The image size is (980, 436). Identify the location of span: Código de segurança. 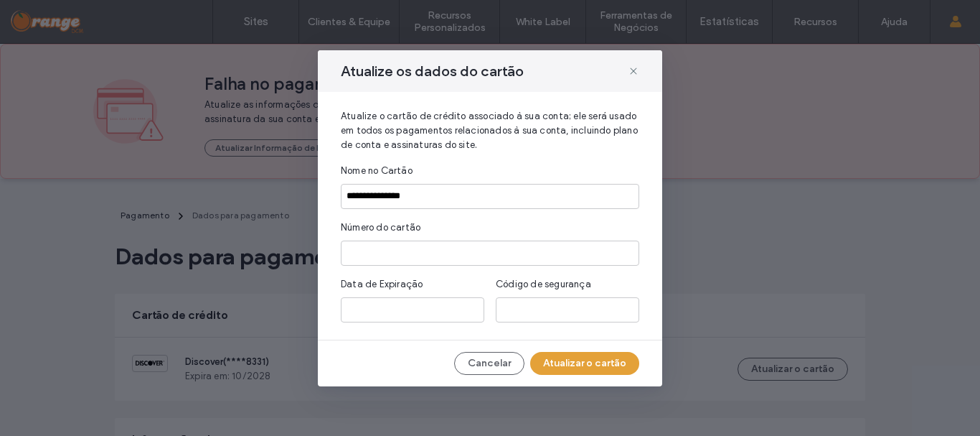
(543, 284).